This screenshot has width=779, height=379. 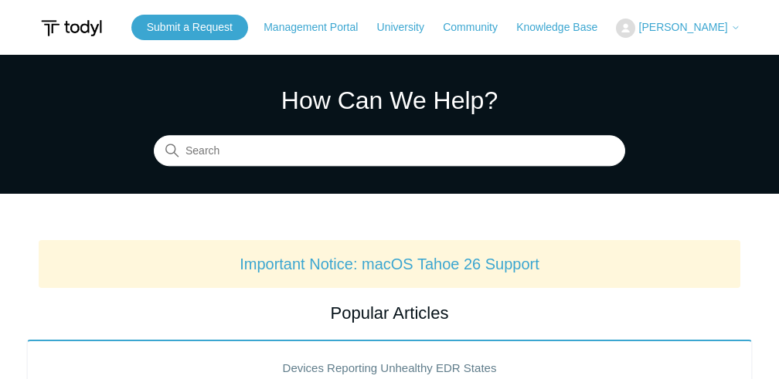 What do you see at coordinates (389, 313) in the screenshot?
I see `h2: Popular Articles` at bounding box center [389, 313].